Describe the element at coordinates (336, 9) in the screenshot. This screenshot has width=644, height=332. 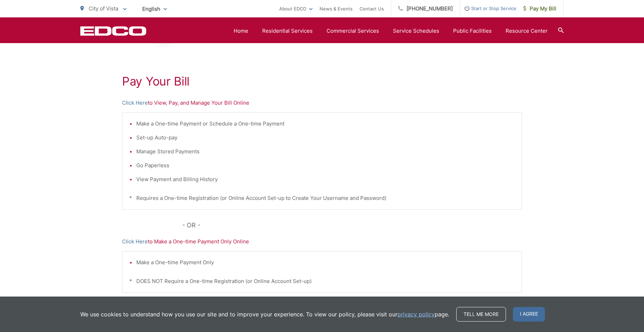
I see `a: News & Events` at that location.